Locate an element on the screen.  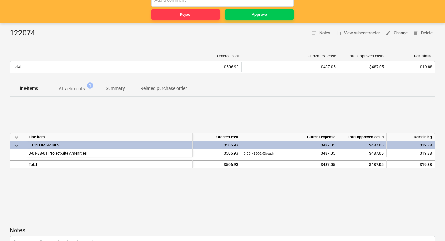
span: edit is located at coordinates (388, 33).